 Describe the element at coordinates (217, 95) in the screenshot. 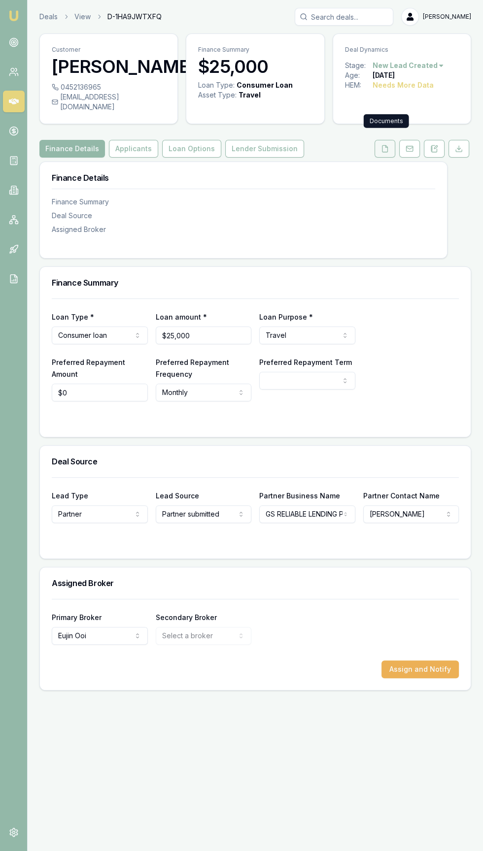

I see `div: Asset Type :` at that location.